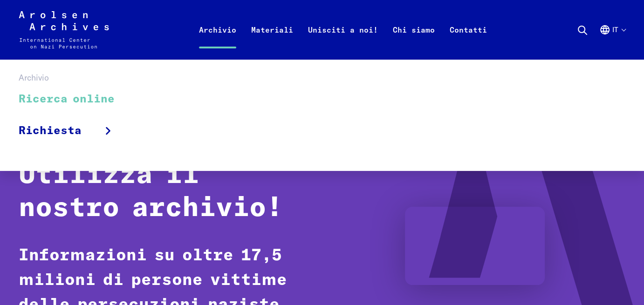 Image resolution: width=644 pixels, height=305 pixels. I want to click on a: Richiesta, so click(73, 130).